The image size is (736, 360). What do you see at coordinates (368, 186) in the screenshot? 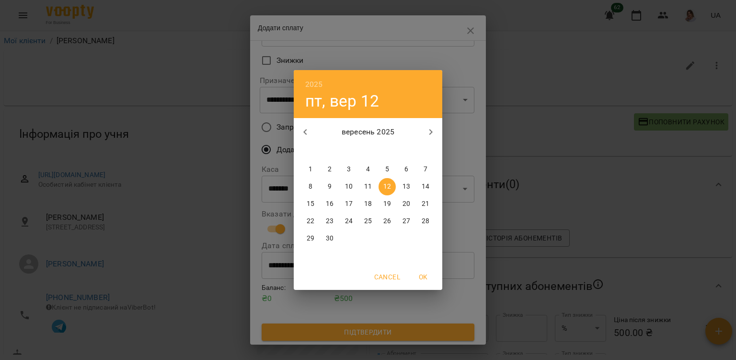
I see `button: 11` at bounding box center [368, 186].